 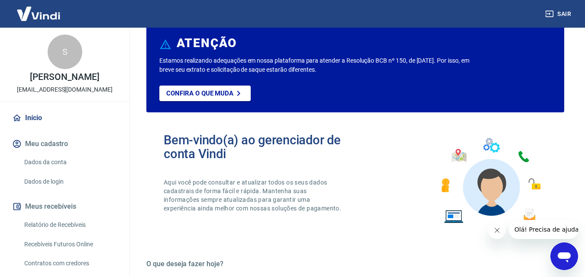 What do you see at coordinates (70, 244) in the screenshot?
I see `a: Recebíveis Futuros Online` at bounding box center [70, 244].